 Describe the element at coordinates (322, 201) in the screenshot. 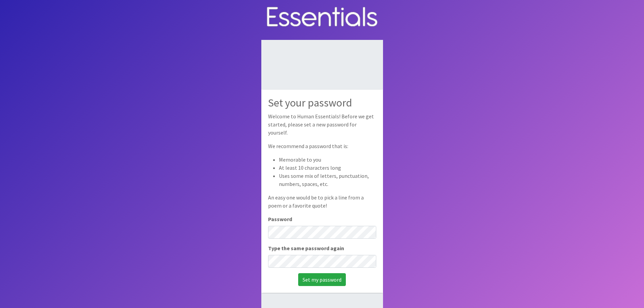

I see `p: An easy one would be to pick a line from a poem or a favorite quote!` at that location.